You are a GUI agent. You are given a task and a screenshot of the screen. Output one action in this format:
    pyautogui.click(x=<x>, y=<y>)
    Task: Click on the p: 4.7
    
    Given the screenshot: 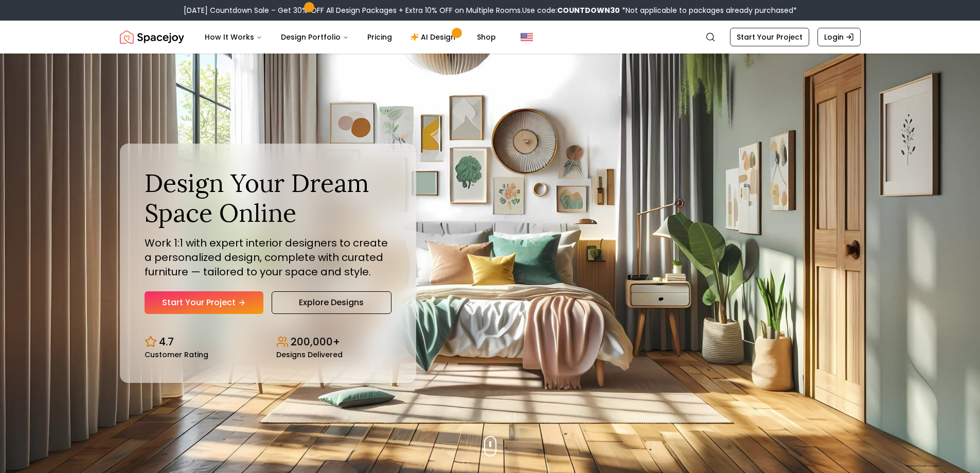 What is the action you would take?
    pyautogui.click(x=166, y=341)
    